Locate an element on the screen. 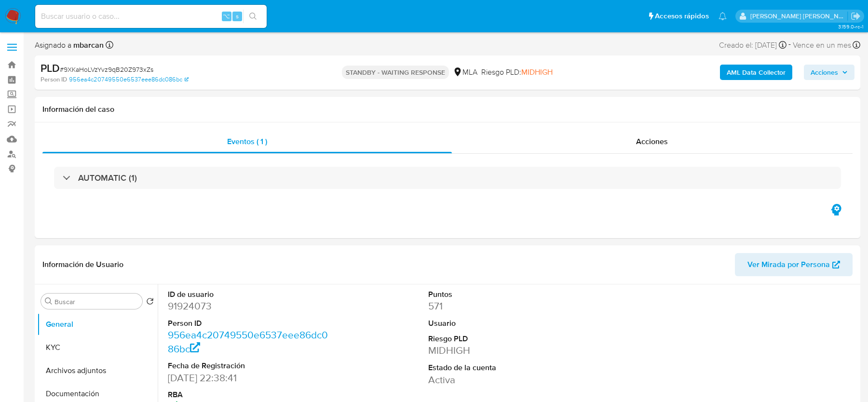 The width and height of the screenshot is (868, 402). span: # 9XKaHoLVzYvz9qB20Z973xZs is located at coordinates (106, 69).